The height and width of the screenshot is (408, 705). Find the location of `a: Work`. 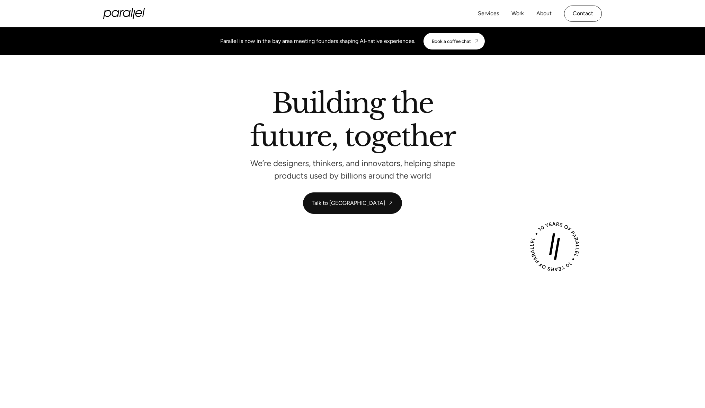

a: Work is located at coordinates (518, 14).